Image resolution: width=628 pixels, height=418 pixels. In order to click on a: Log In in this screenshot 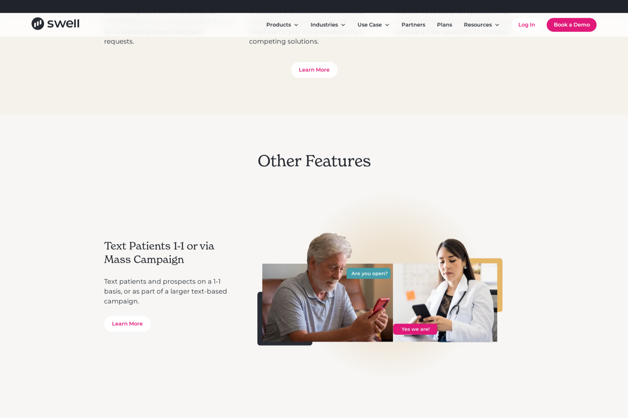, I will do `click(527, 25)`.